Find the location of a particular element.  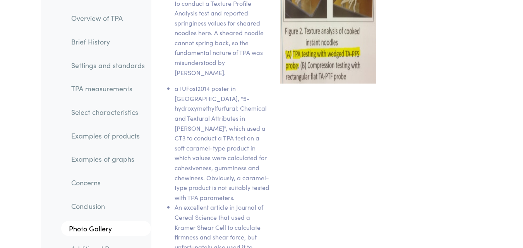

a: Settings and standards is located at coordinates (108, 65).